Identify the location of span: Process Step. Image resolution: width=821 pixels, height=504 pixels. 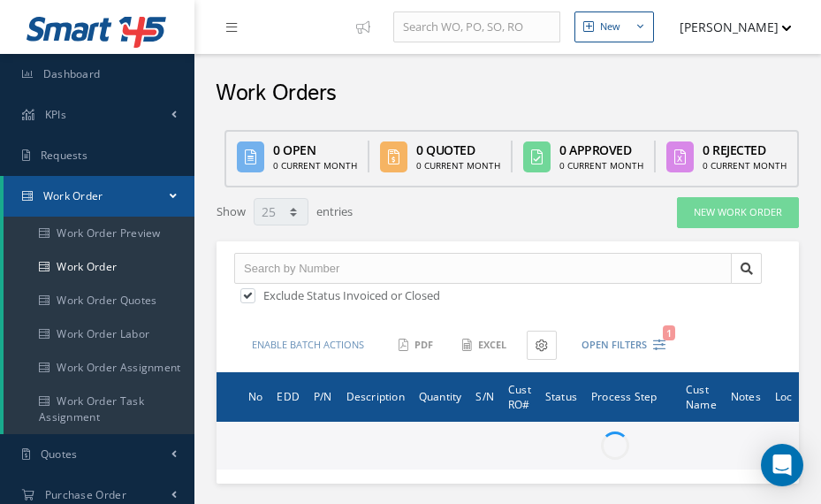
(624, 395).